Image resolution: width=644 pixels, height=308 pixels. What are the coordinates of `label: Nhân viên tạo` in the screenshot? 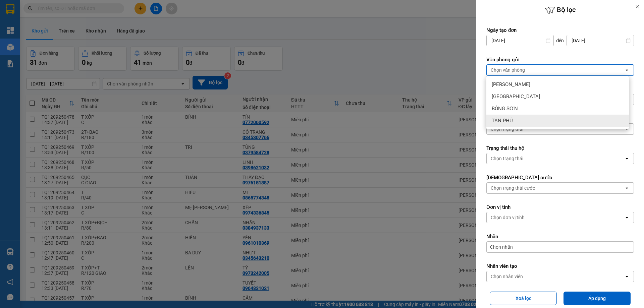 It's located at (560, 266).